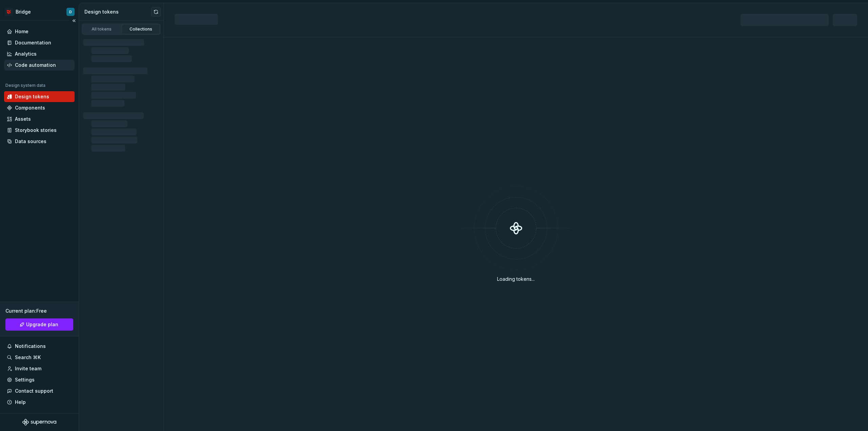 This screenshot has height=431, width=868. Describe the element at coordinates (39, 346) in the screenshot. I see `button: Notifications` at that location.